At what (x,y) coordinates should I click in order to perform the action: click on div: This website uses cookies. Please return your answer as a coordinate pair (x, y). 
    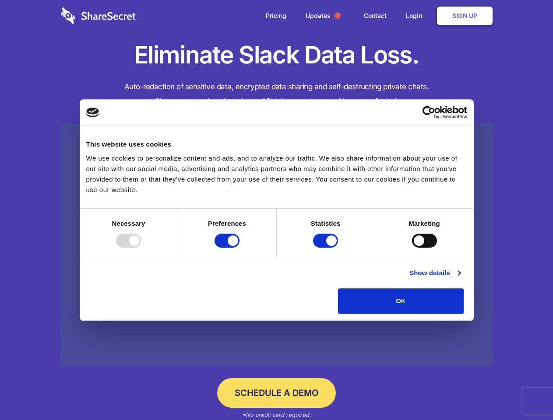
    Looking at the image, I should click on (277, 144).